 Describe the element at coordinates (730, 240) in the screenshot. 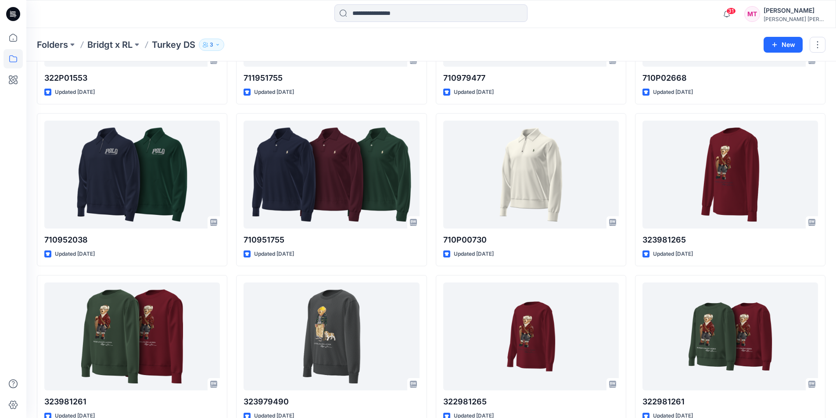

I see `p: 323981265` at that location.